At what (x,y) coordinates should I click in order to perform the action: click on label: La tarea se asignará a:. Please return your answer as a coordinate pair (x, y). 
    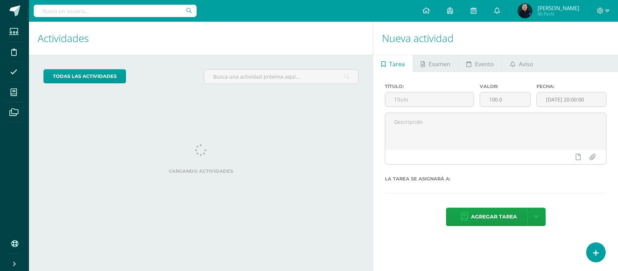
    Looking at the image, I should click on (496, 178).